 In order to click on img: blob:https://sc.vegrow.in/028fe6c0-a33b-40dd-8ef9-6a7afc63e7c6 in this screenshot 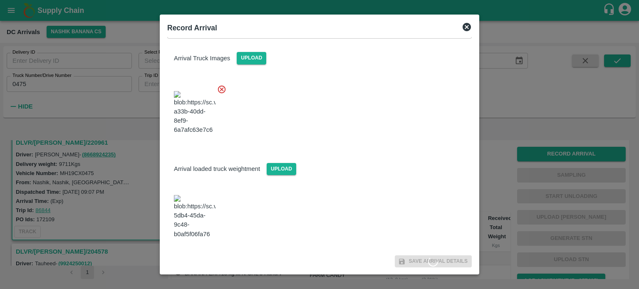, I will do `click(195, 113)`.